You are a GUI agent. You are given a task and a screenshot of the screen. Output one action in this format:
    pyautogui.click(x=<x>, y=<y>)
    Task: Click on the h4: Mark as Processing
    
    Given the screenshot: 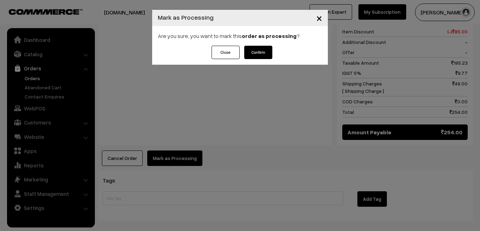 What is the action you would take?
    pyautogui.click(x=185, y=17)
    